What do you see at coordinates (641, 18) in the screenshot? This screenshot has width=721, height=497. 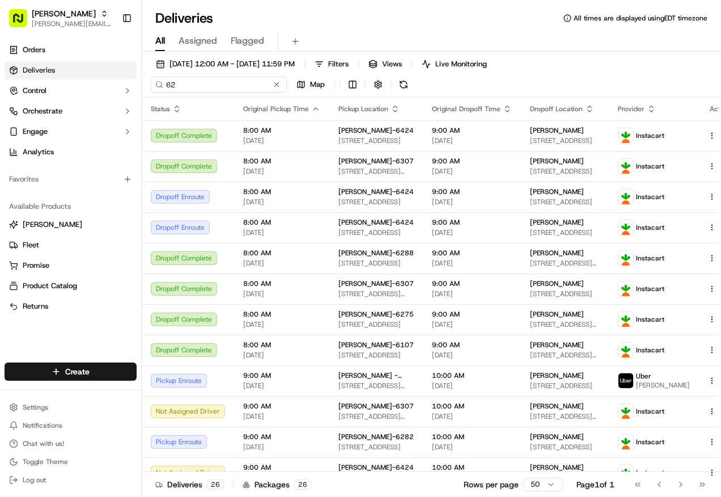 I see `span: All times are displayed using EDT timezone` at bounding box center [641, 18].